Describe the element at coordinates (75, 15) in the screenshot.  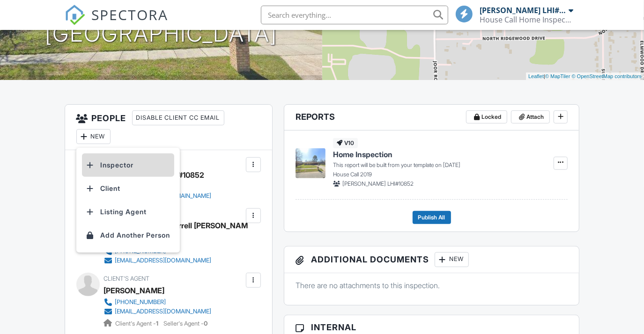
I see `img: The Best Home Inspection Software - Spectora` at that location.